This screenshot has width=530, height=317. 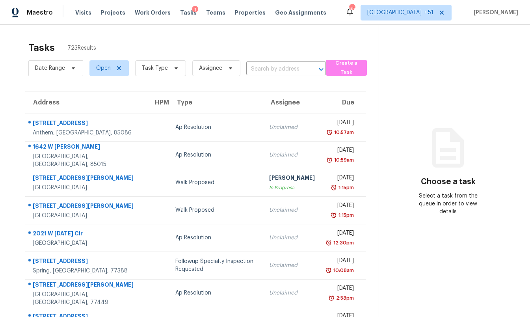 I want to click on span: Projects, so click(x=113, y=13).